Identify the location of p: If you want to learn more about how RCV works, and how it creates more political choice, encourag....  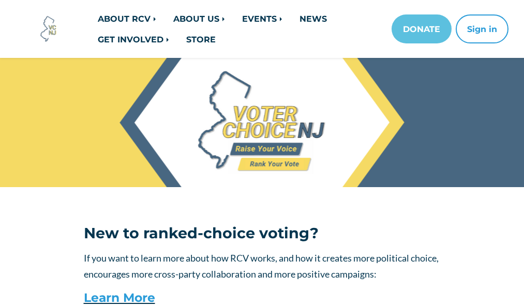
(262, 266).